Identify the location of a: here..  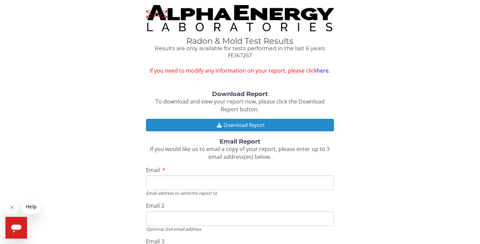
(323, 70).